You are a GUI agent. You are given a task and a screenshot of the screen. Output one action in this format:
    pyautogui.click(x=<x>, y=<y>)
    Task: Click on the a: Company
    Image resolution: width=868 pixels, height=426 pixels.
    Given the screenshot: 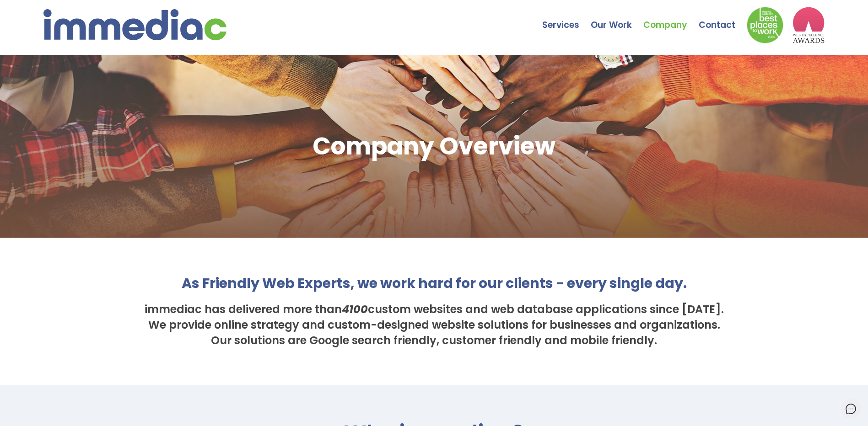 What is the action you would take?
    pyautogui.click(x=670, y=18)
    